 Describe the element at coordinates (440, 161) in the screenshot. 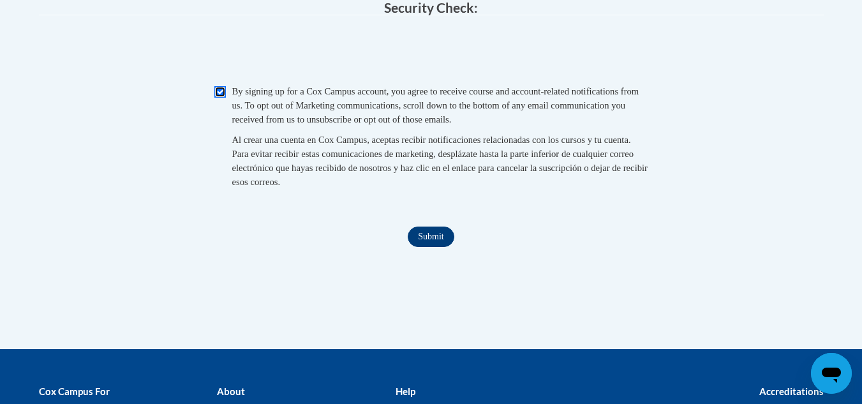

I see `span: Al crear una cuenta en Cox Campus, aceptas recibir notificaciones relacionadas con los cursos y t...` at that location.